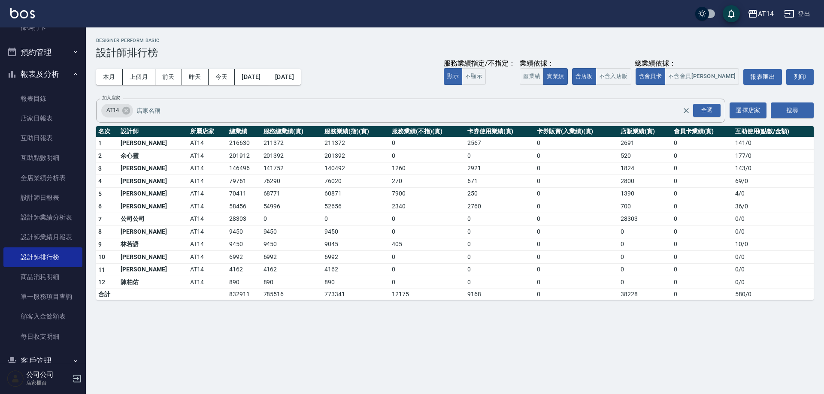 The width and height of the screenshot is (824, 394). I want to click on td: 785516, so click(292, 294).